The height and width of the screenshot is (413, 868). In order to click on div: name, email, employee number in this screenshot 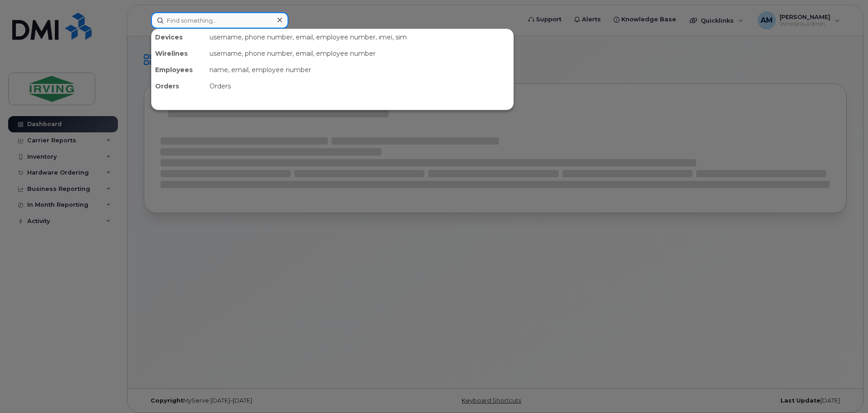, I will do `click(360, 70)`.